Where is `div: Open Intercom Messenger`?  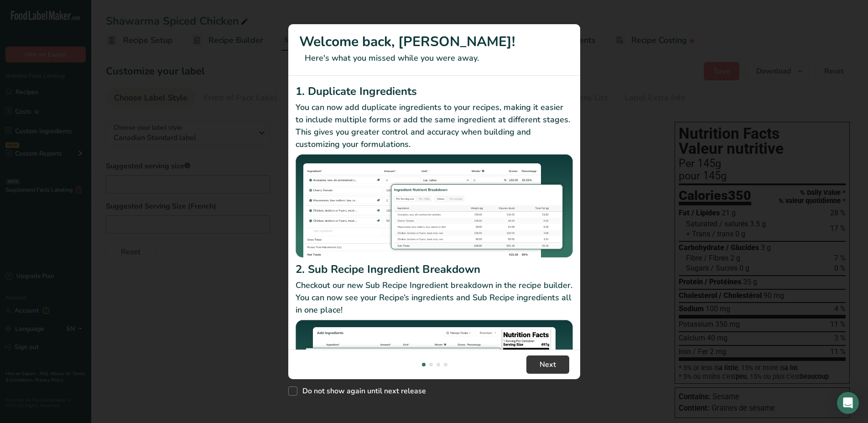 div: Open Intercom Messenger is located at coordinates (847, 403).